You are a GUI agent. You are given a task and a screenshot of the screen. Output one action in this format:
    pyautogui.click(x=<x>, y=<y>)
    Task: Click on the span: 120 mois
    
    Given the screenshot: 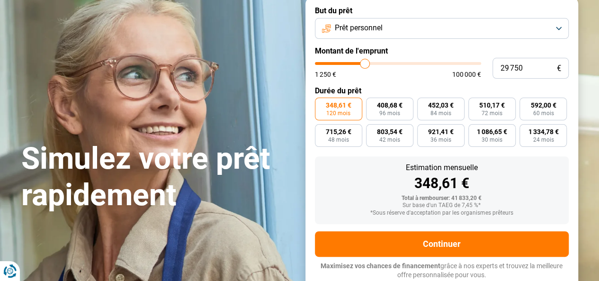 What is the action you would take?
    pyautogui.click(x=338, y=113)
    